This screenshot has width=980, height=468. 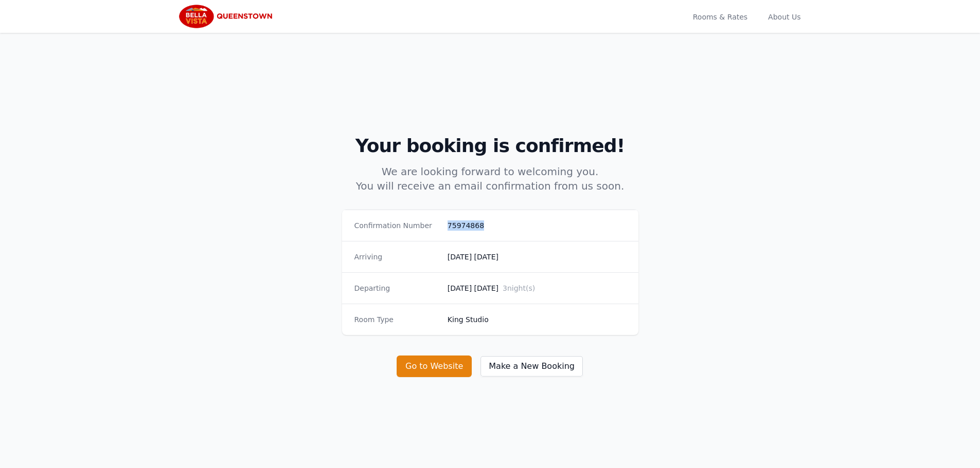 What do you see at coordinates (397, 319) in the screenshot?
I see `dt: Room Type` at bounding box center [397, 319].